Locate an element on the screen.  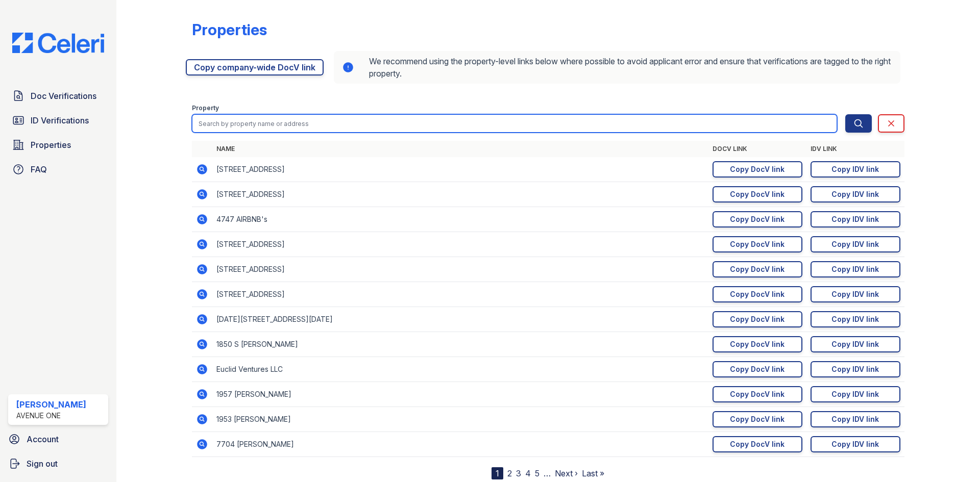
th: Name is located at coordinates (460, 149).